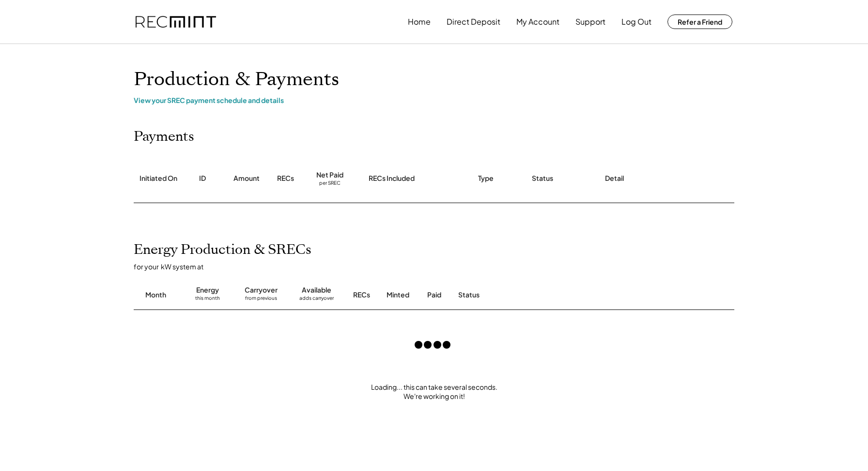  Describe the element at coordinates (222, 250) in the screenshot. I see `h2: Energy Production & SRECs` at that location.